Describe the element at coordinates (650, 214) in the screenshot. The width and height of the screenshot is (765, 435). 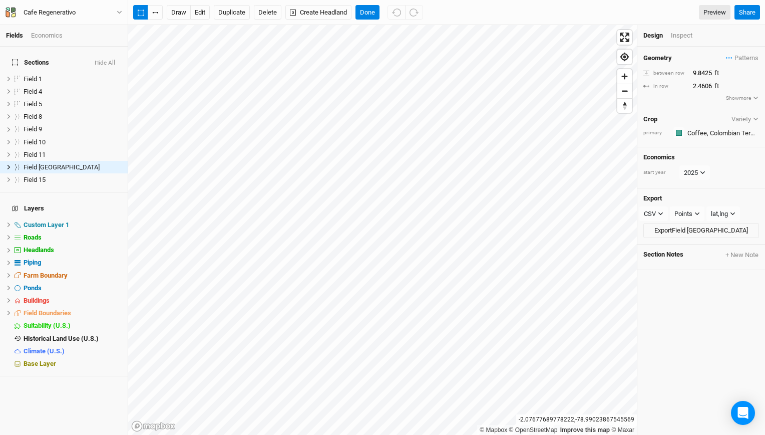
I see `div: CSV` at that location.